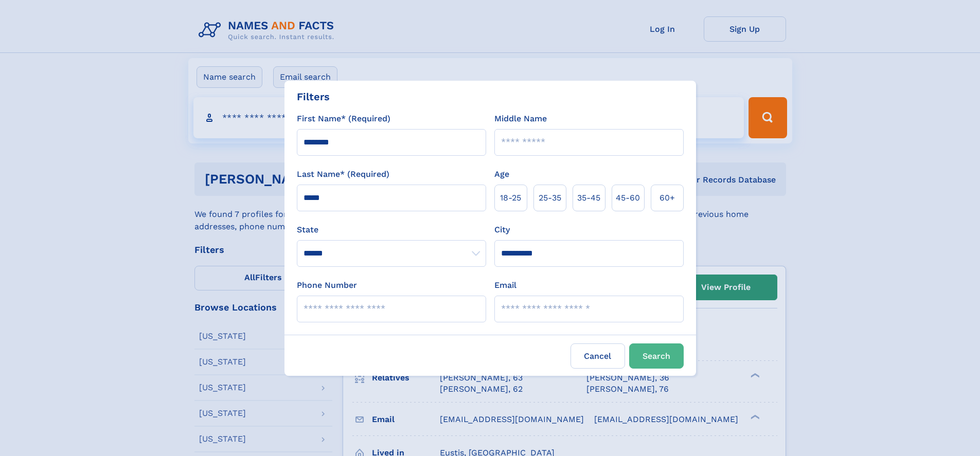 This screenshot has width=980, height=456. What do you see at coordinates (521, 119) in the screenshot?
I see `label: Middle Name` at bounding box center [521, 119].